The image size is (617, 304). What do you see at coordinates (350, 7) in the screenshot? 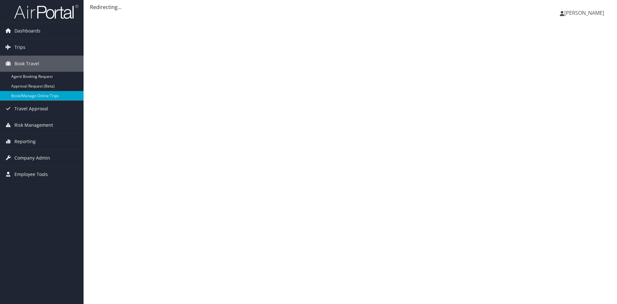
I see `div: Redirecting...` at bounding box center [350, 7].